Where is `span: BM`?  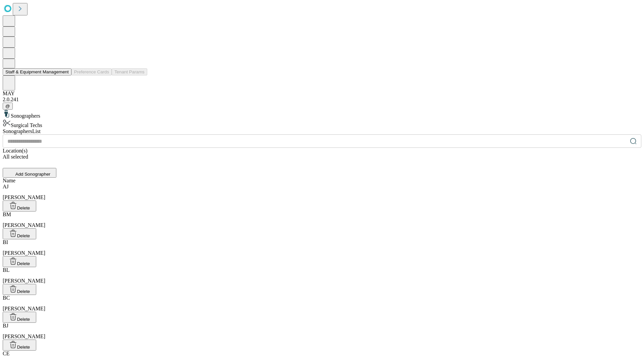
span: BM is located at coordinates (7, 214).